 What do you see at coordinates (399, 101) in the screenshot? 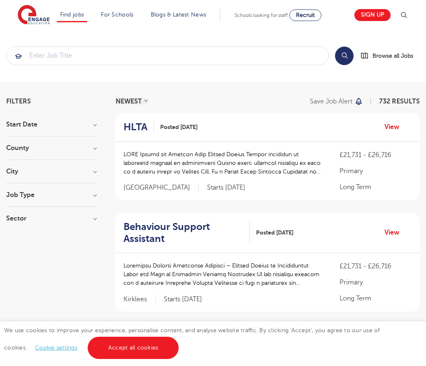
I see `span: 732 RESULTS` at bounding box center [399, 101].